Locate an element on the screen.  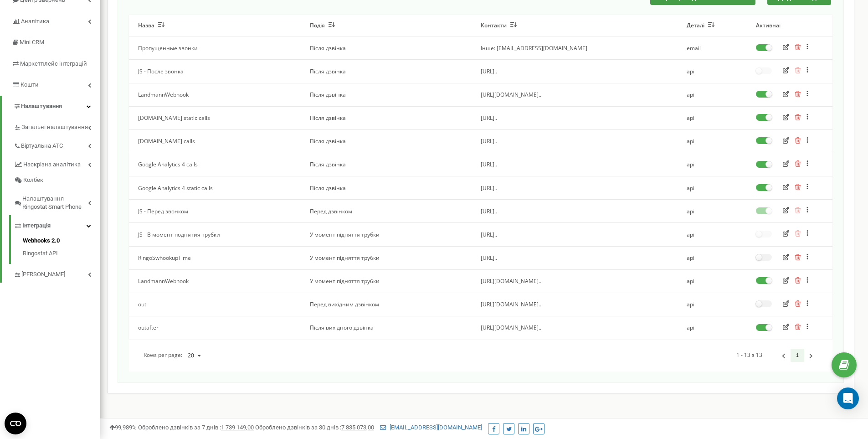
td: out is located at coordinates (214, 304).